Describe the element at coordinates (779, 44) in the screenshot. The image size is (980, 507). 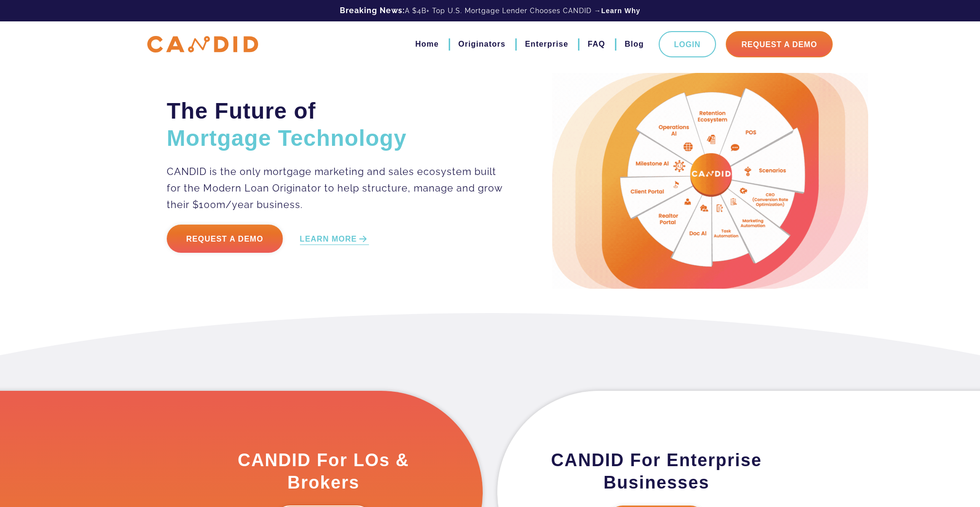
I see `a: Request A Demo` at that location.